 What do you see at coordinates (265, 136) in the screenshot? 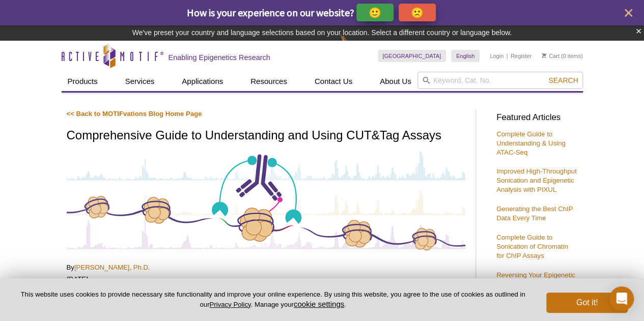
I see `h1: Comprehensive Guide to Understanding and Using CUT&Tag Assays` at bounding box center [265, 136].